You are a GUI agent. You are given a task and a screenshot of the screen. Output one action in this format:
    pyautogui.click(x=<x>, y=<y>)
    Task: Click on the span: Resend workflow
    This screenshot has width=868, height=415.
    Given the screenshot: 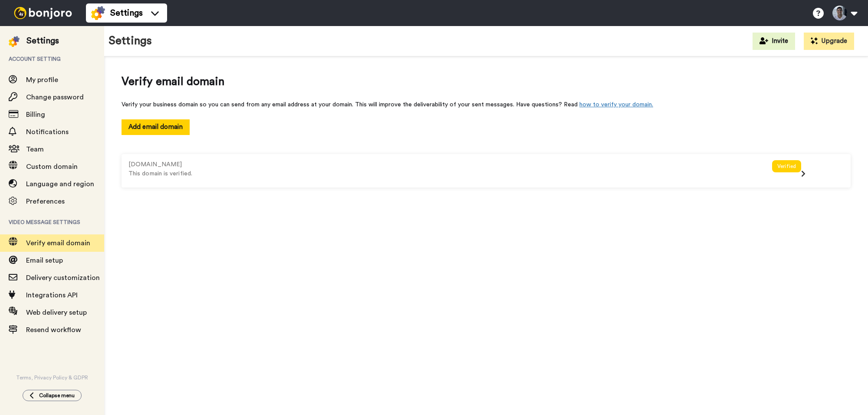 What is the action you would take?
    pyautogui.click(x=54, y=330)
    